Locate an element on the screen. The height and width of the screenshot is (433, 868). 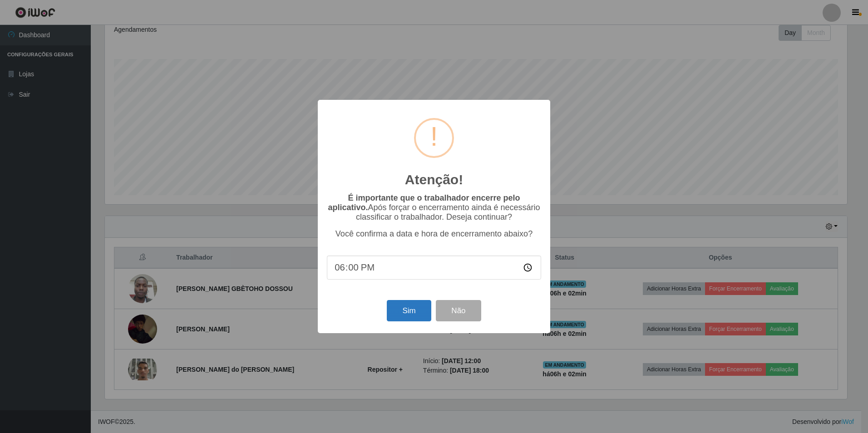
button: Sim is located at coordinates (408, 311).